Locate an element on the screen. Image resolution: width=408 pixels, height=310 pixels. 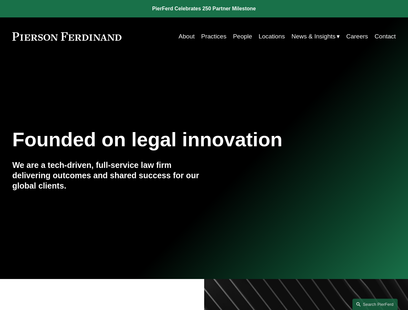
a: Search this site is located at coordinates (375, 304).